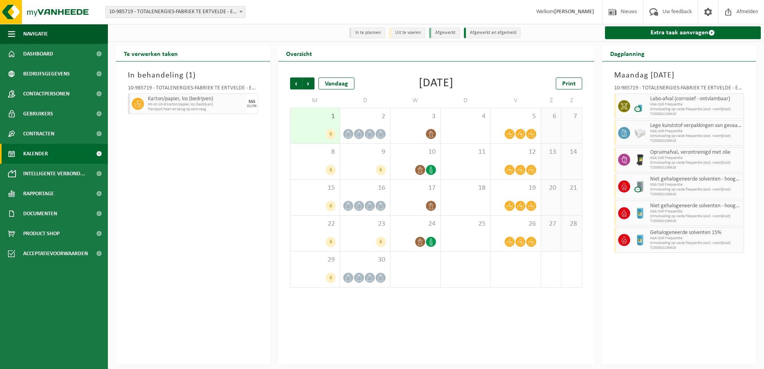 Image resolution: width=764 pixels, height=369 pixels. What do you see at coordinates (196, 99) in the screenshot?
I see `span: Karton/papier, los (bedrijven)` at bounding box center [196, 99].